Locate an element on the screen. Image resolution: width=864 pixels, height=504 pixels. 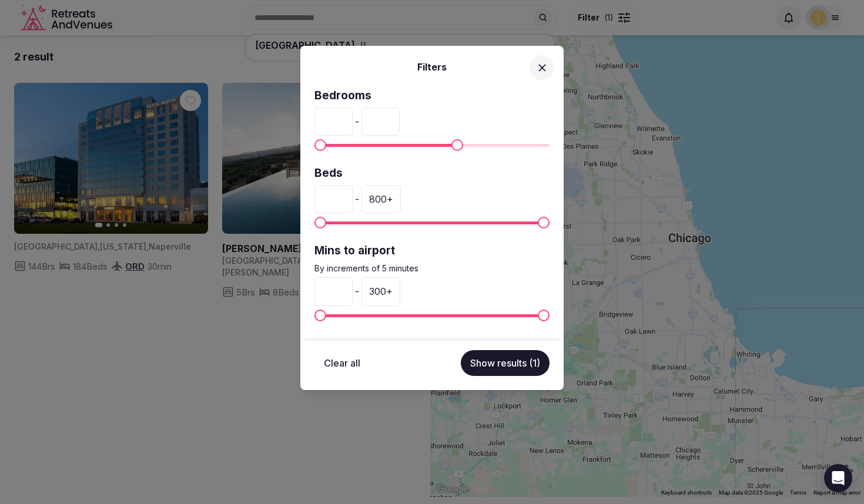
button: Clear all is located at coordinates (342, 363).